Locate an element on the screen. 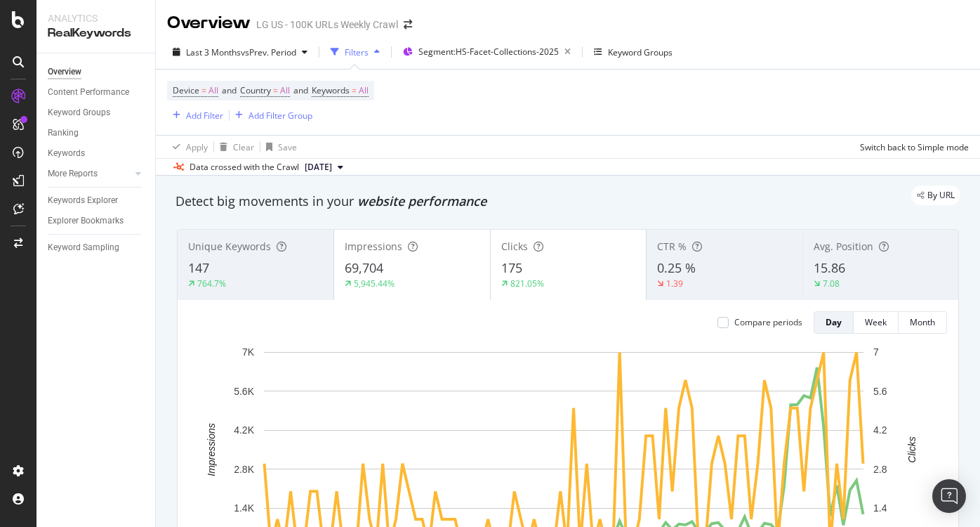 This screenshot has height=527, width=980. button: Keyword Groups is located at coordinates (633, 52).